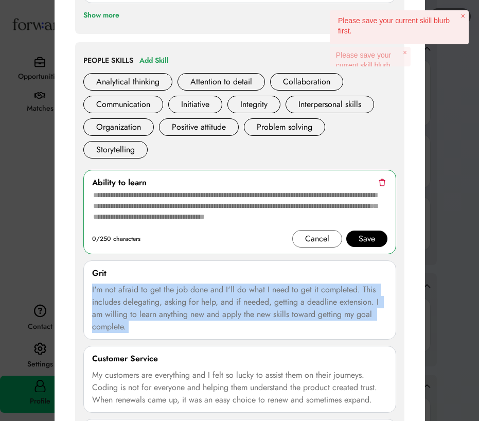 The image size is (479, 421). Describe the element at coordinates (382, 182) in the screenshot. I see `img: trash.svg` at that location.